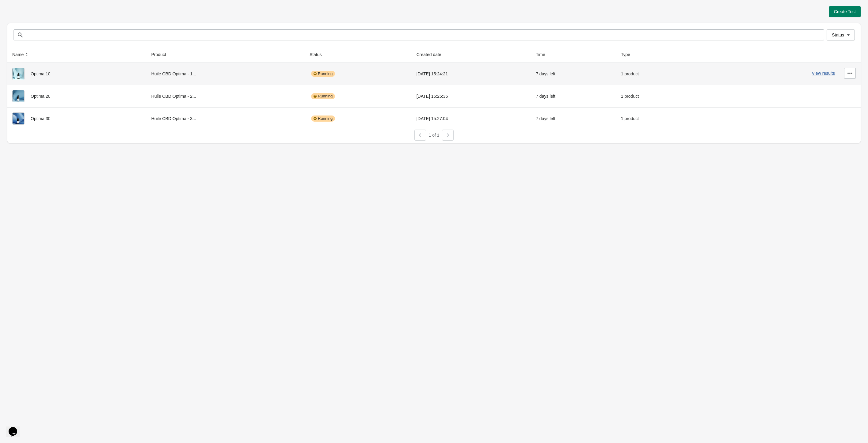 The height and width of the screenshot is (443, 868). I want to click on button: Type, so click(629, 55).